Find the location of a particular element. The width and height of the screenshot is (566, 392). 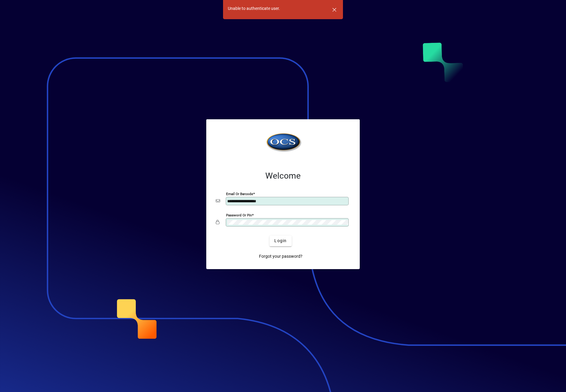

button: Dismiss is located at coordinates (334, 9).